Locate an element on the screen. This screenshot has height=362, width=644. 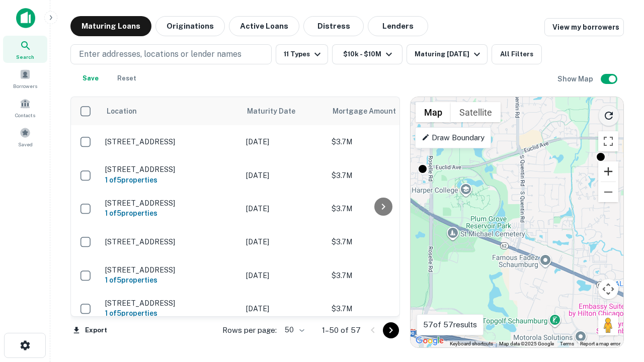
button: Export is located at coordinates (90, 330).